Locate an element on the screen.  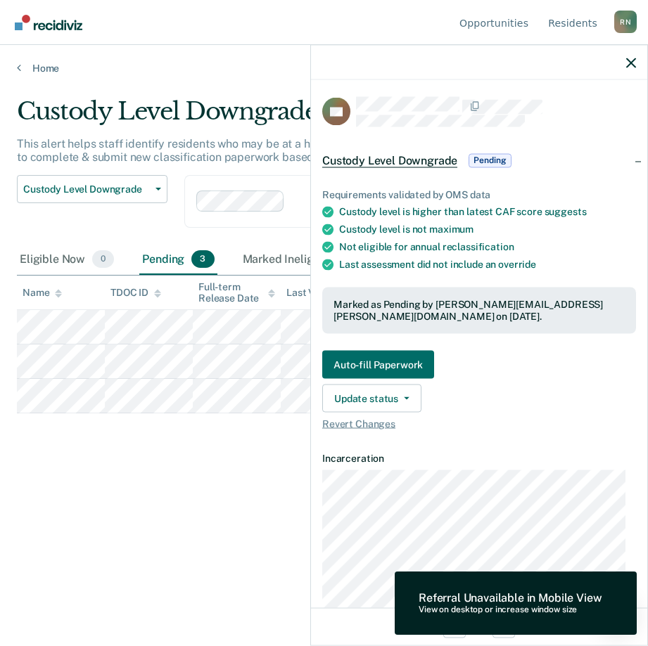
div: Pending is located at coordinates (178, 260).